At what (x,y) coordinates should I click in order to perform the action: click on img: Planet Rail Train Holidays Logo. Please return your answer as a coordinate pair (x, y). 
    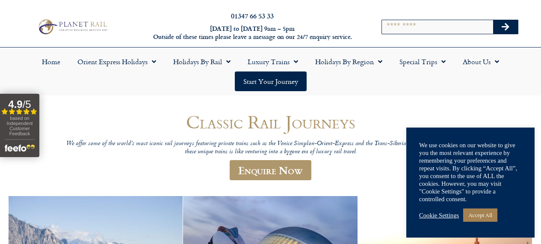
    Looking at the image, I should click on (72, 27).